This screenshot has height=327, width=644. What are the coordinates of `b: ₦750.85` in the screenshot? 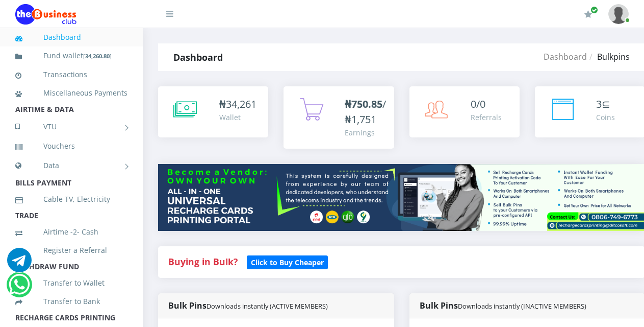 It's located at (364, 103).